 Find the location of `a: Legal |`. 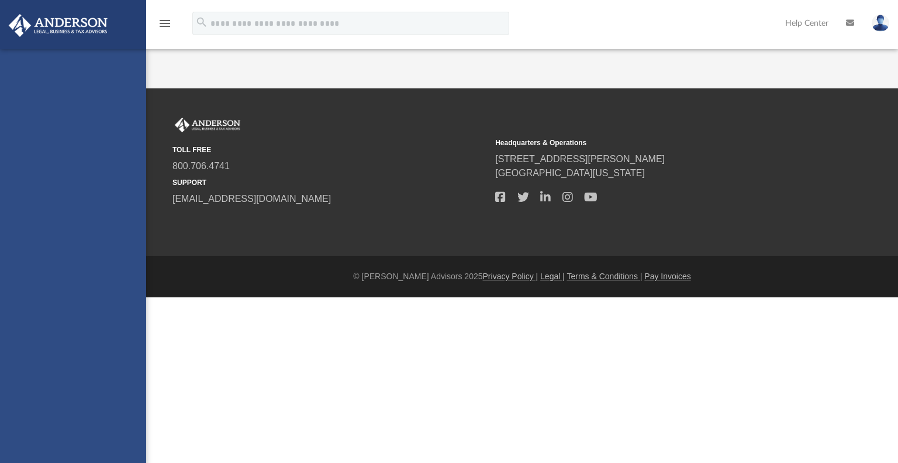

a: Legal | is located at coordinates (553, 276).